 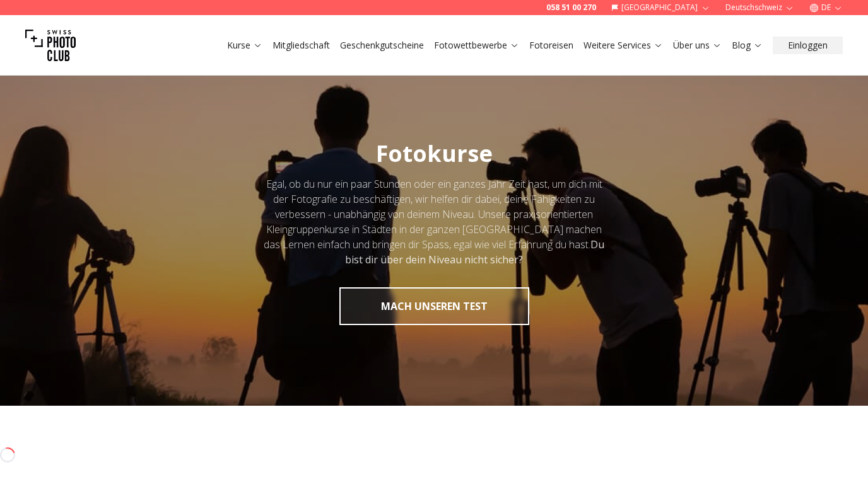 What do you see at coordinates (51, 45) in the screenshot?
I see `img: Swiss photo club` at bounding box center [51, 45].